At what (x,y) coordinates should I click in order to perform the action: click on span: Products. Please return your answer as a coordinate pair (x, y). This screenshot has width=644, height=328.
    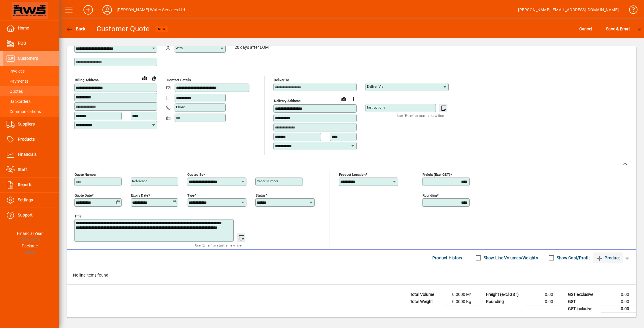
    Looking at the image, I should click on (26, 139).